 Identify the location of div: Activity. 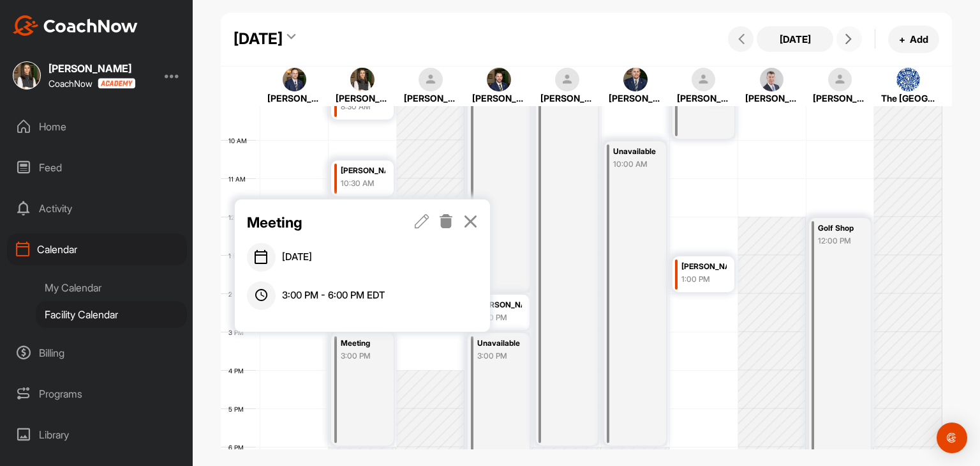
(97, 209).